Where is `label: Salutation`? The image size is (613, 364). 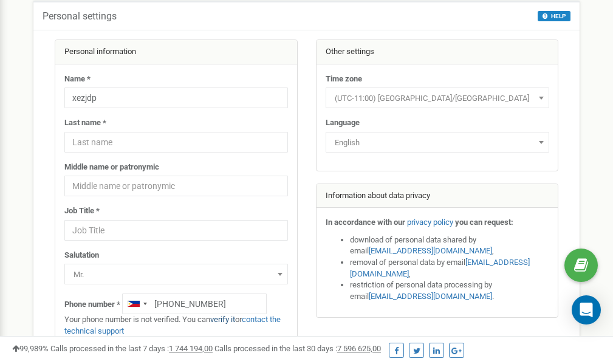 label: Salutation is located at coordinates (81, 255).